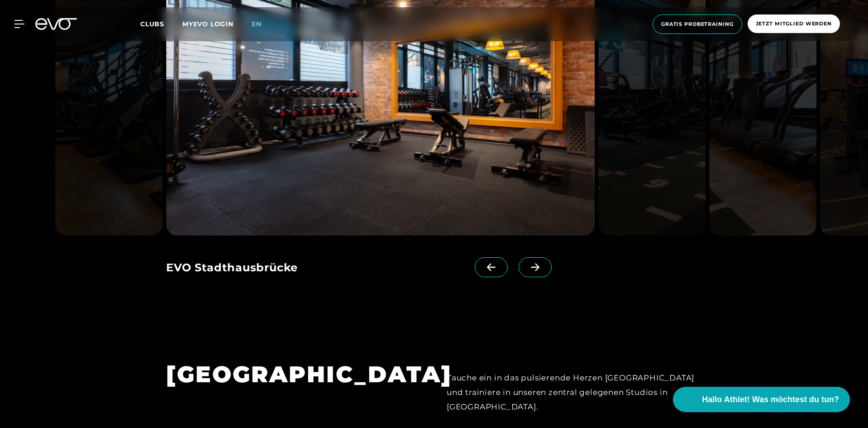 This screenshot has width=868, height=428. I want to click on a: Gratis Probetraining, so click(697, 24).